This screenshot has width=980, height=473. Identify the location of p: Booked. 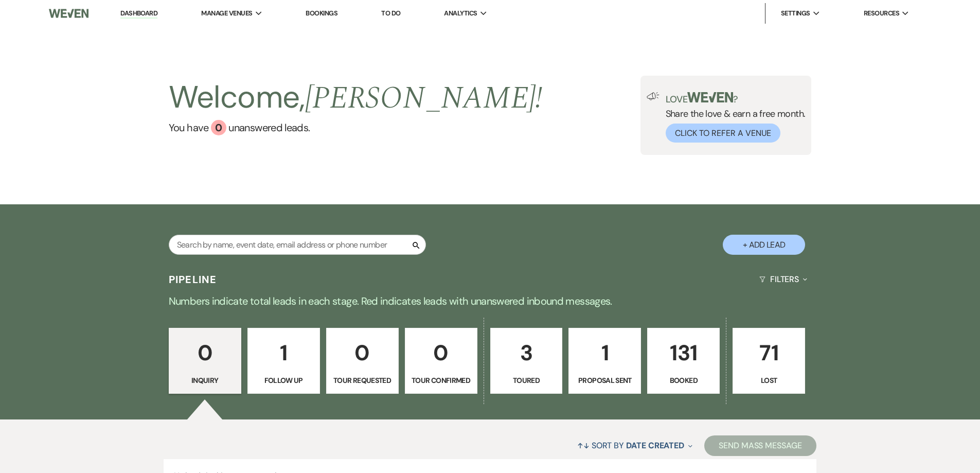
(684, 380).